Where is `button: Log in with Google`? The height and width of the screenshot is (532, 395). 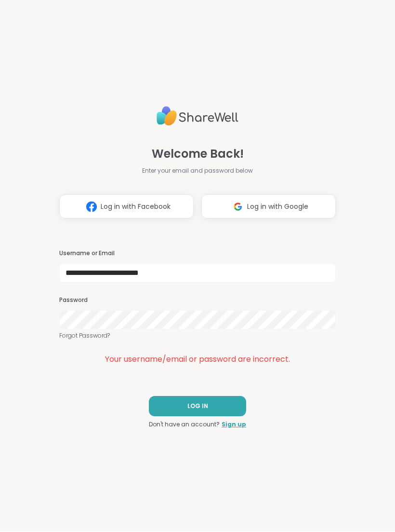
button: Log in with Google is located at coordinates (268, 207).